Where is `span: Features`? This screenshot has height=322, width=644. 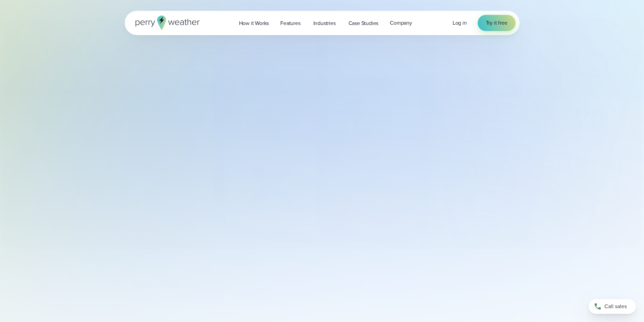
span: Features is located at coordinates (290, 23).